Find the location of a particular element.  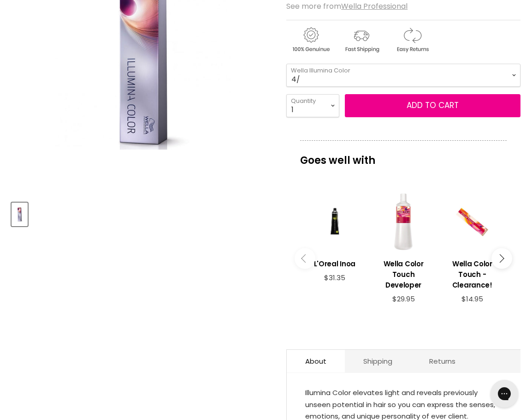

h3: Wella Color Touch - Clearance! is located at coordinates (472, 275).